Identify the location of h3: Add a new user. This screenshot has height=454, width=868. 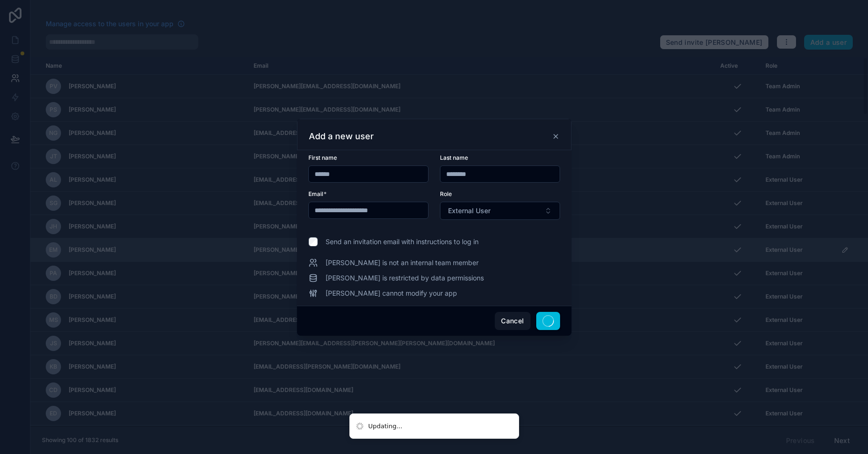
(342, 136).